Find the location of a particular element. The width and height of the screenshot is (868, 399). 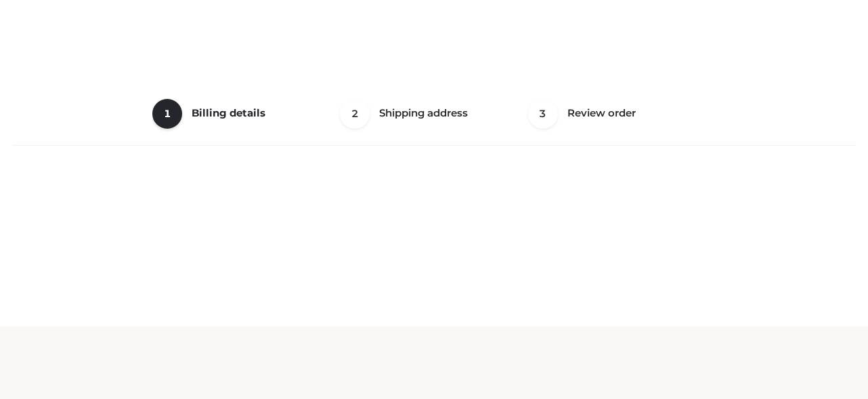

span: 3 is located at coordinates (543, 114).